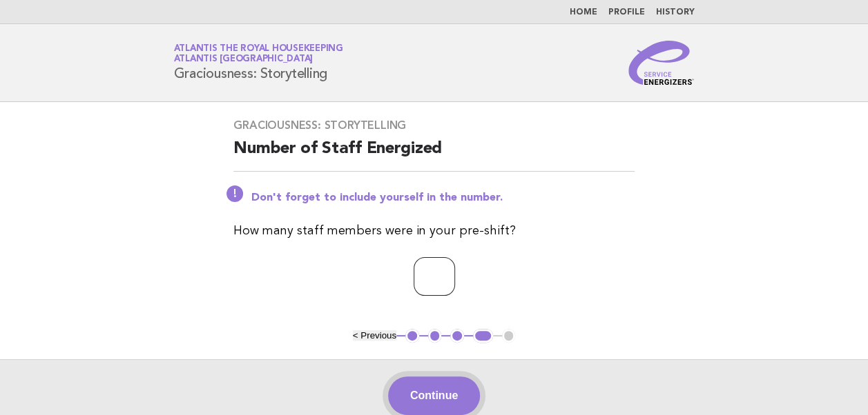  I want to click on button: 3, so click(457, 336).